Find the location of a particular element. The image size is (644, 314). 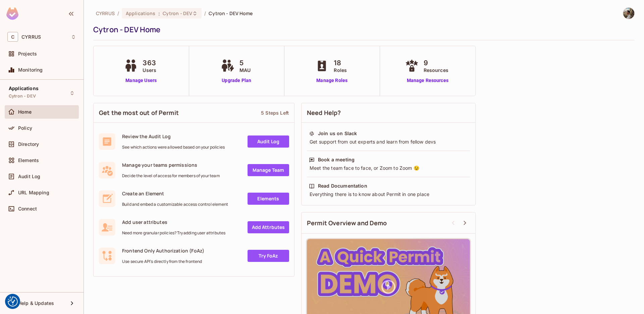

span: Connect is located at coordinates (27, 209).